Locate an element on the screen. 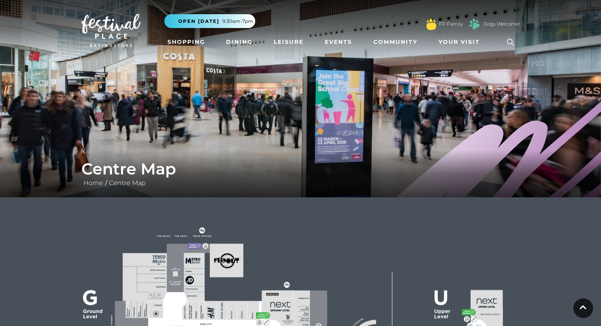  span: 9.30am-7pm is located at coordinates (238, 21).